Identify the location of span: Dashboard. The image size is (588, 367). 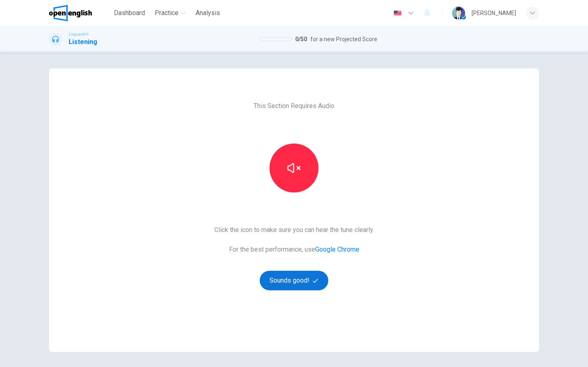
(129, 13).